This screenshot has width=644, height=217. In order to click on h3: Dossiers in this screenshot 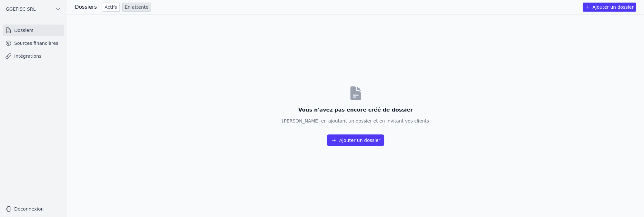, I will do `click(86, 7)`.